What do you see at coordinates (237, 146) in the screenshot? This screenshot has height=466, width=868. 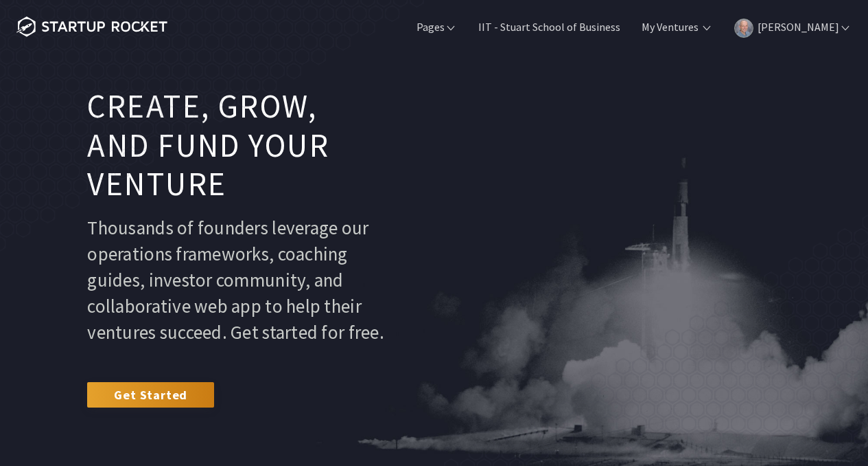 I see `h1: Create, grow, and fund your venture` at bounding box center [237, 146].